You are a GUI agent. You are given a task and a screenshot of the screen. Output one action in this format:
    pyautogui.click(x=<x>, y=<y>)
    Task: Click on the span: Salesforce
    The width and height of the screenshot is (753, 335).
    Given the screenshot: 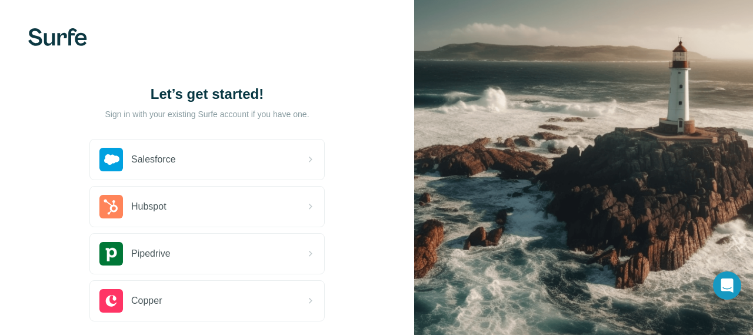 What is the action you would take?
    pyautogui.click(x=153, y=159)
    